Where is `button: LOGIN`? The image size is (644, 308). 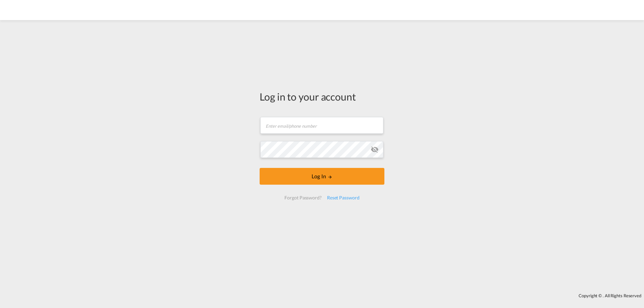
button: LOGIN is located at coordinates (322, 176).